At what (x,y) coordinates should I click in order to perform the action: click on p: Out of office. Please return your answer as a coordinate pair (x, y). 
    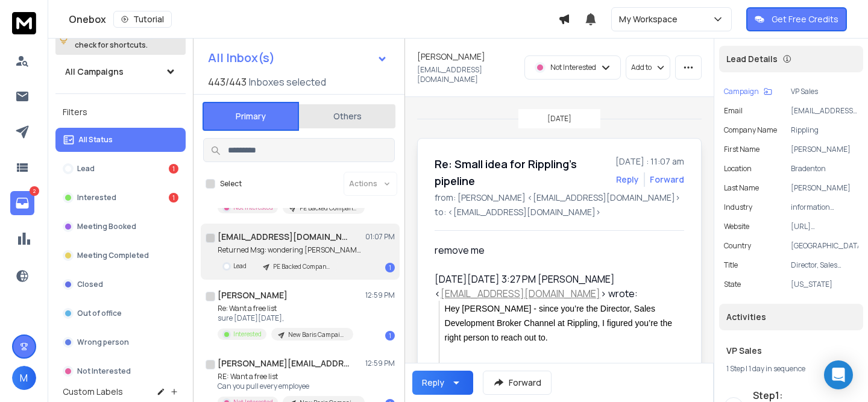
    Looking at the image, I should click on (100, 313).